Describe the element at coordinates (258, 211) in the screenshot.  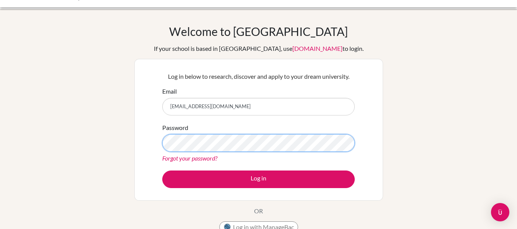
I see `p: OR` at that location.